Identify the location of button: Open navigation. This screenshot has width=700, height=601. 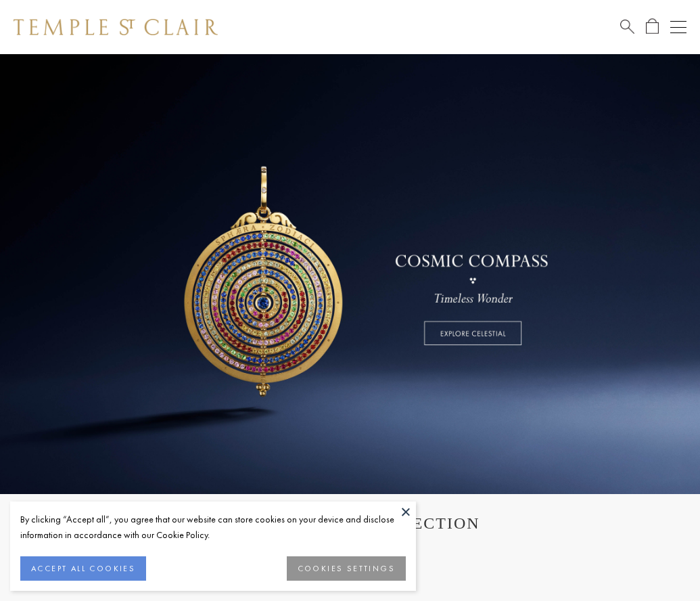
(678, 27).